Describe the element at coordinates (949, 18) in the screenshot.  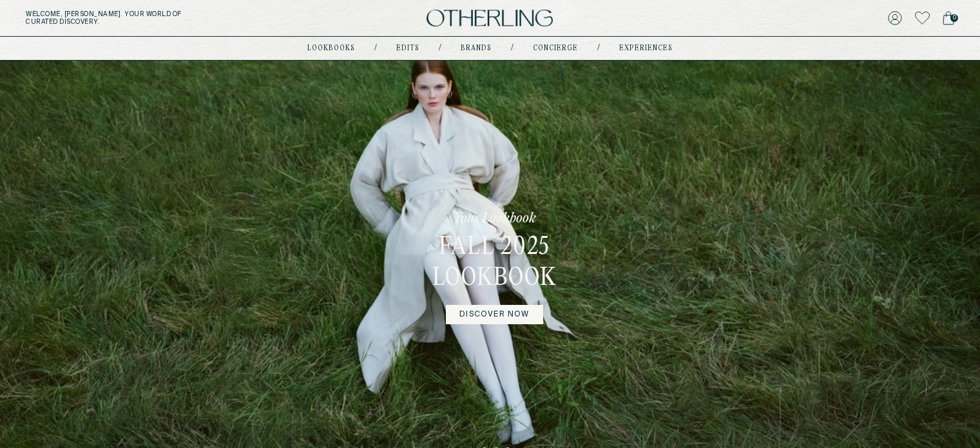
I see `a: 0` at that location.